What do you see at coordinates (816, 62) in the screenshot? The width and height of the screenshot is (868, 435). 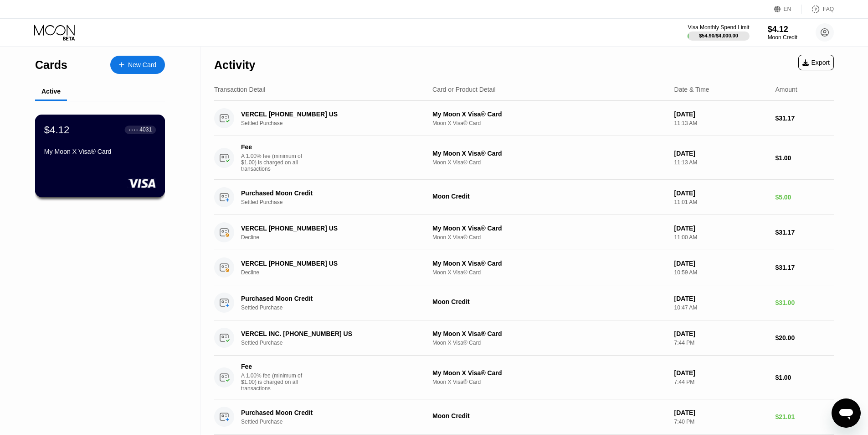 I see `div: Export` at bounding box center [816, 62].